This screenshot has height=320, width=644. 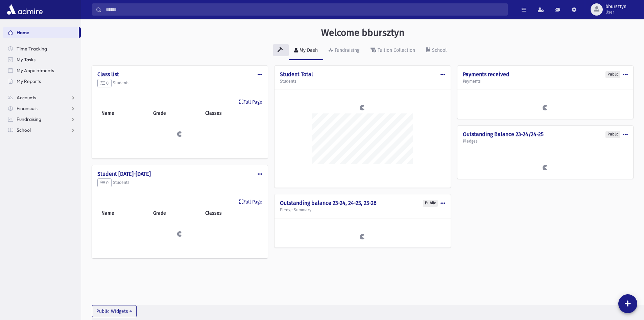 What do you see at coordinates (545, 81) in the screenshot?
I see `h5: Payments` at bounding box center [545, 81].